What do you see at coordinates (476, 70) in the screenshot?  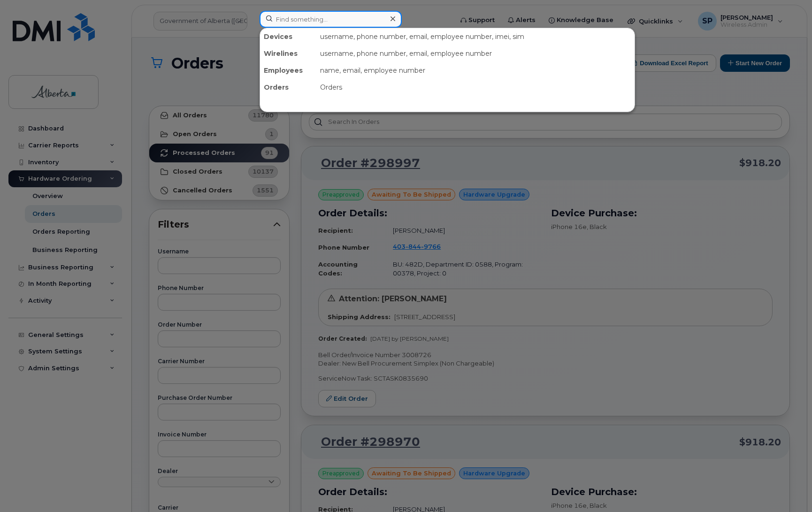 I see `div: name, email, employee number` at bounding box center [476, 70].